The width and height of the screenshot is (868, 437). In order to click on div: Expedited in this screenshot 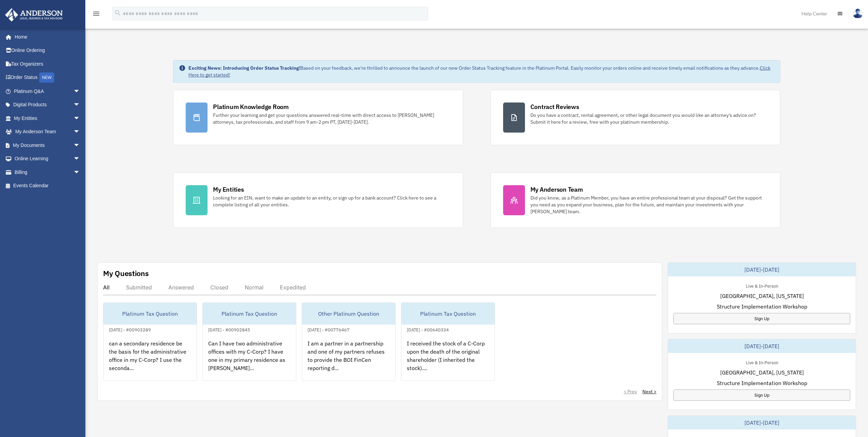, I will do `click(293, 287)`.